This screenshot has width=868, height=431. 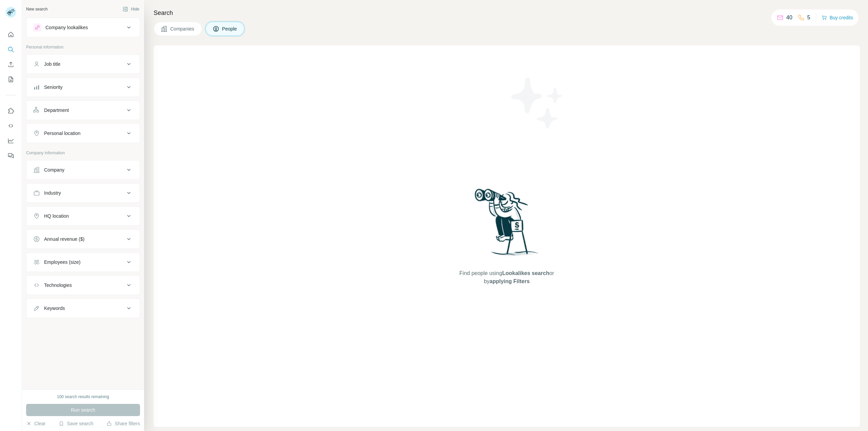 What do you see at coordinates (52, 64) in the screenshot?
I see `div: Job title` at bounding box center [52, 64].